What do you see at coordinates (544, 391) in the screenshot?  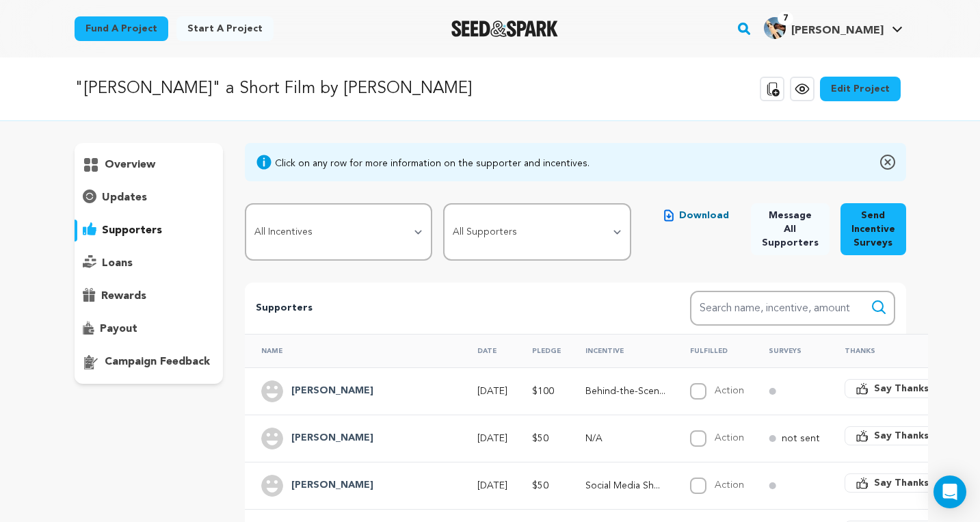 I see `span: $100` at bounding box center [544, 391].